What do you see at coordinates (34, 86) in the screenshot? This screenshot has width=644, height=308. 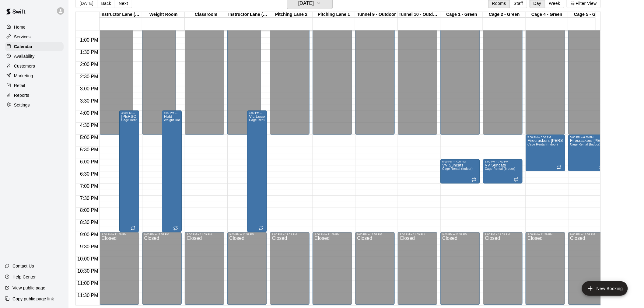 I see `a: Retail` at bounding box center [34, 86].